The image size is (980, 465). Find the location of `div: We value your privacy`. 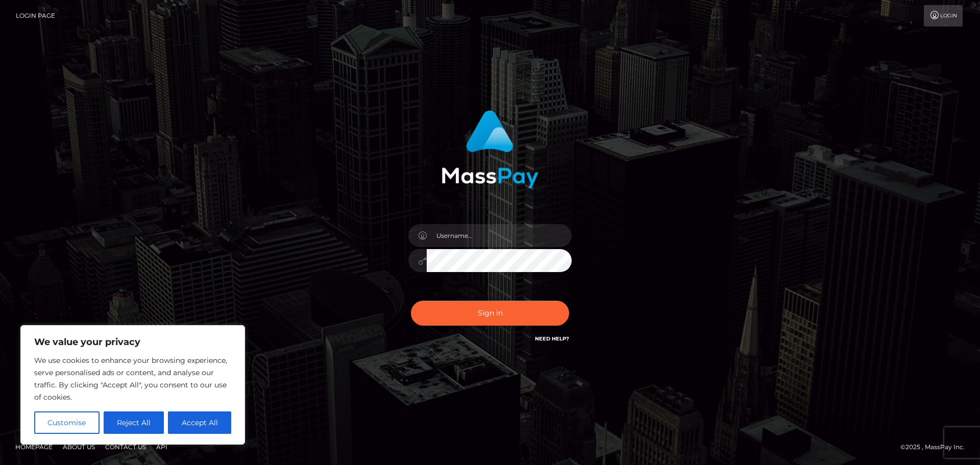

div: We value your privacy is located at coordinates (133, 385).